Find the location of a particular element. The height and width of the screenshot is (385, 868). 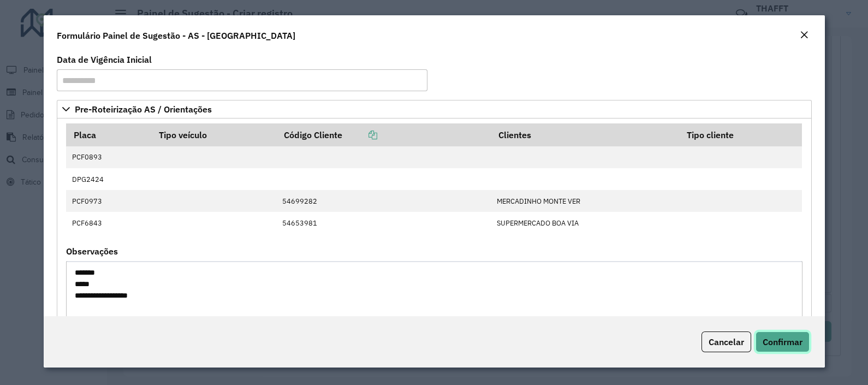

td: PCF0973 is located at coordinates (108, 201).